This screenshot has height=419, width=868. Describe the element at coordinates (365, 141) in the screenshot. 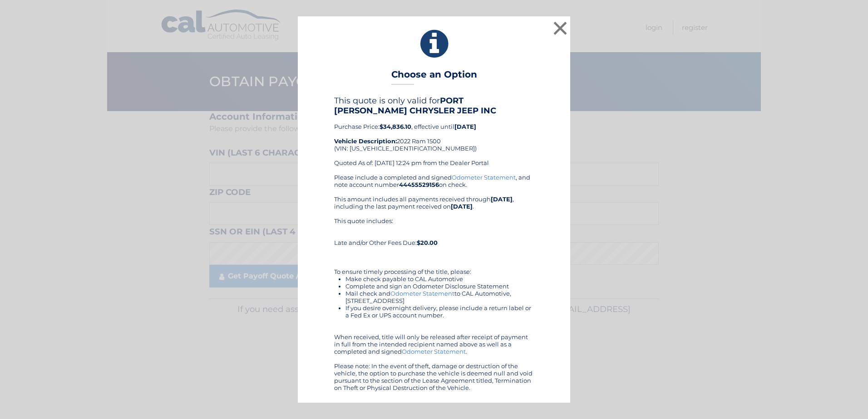

I see `strong: Vehicle Description:` at that location.